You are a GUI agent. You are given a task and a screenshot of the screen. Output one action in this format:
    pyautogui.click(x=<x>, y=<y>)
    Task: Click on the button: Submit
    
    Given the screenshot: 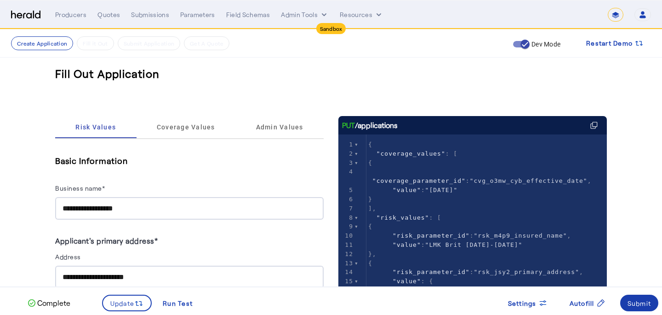 What is the action you would take?
    pyautogui.click(x=640, y=303)
    